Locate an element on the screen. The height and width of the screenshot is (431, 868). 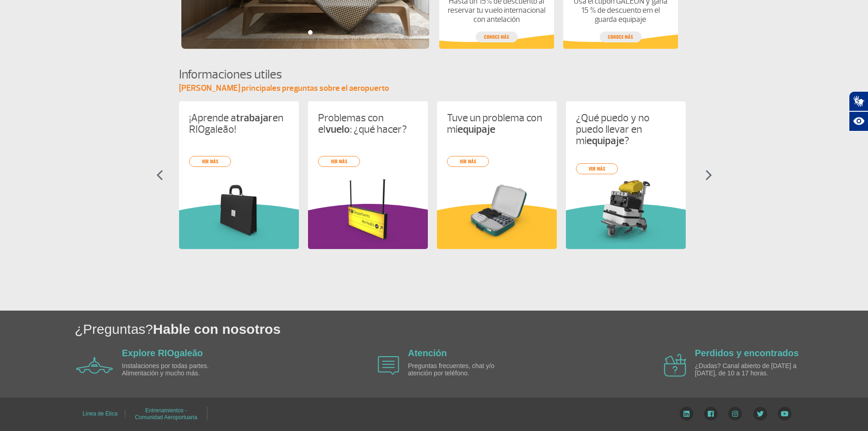
a: Atención is located at coordinates (427, 353).